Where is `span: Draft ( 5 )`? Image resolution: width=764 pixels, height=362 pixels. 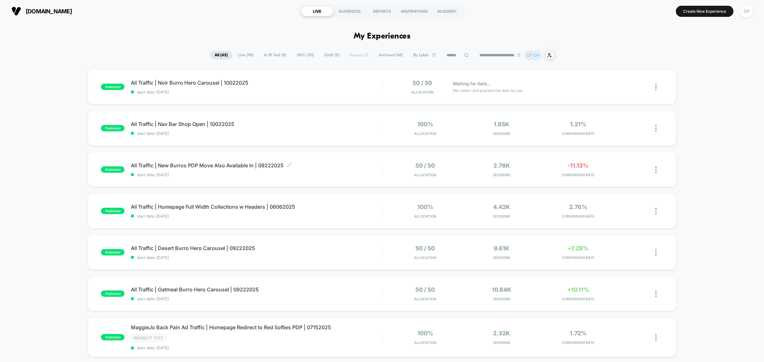 span: Draft ( 5 ) is located at coordinates (332, 55).